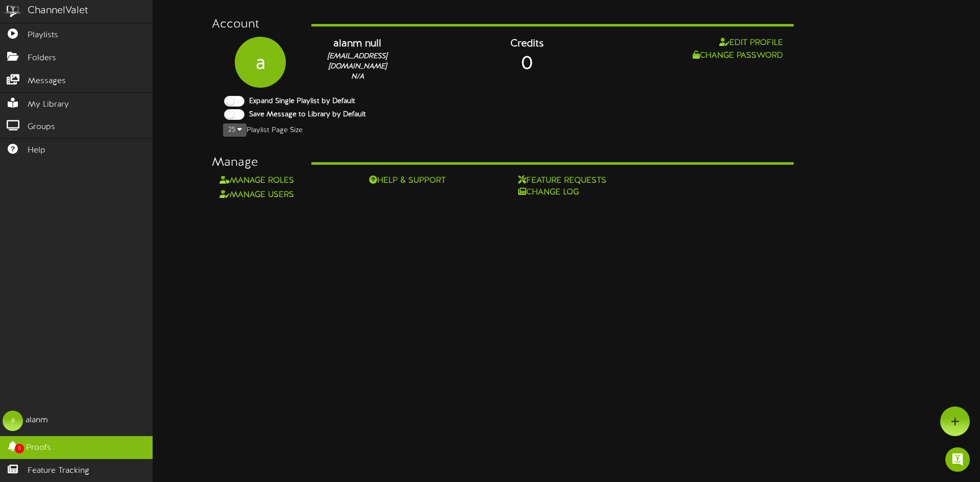  I want to click on div: ChannelValet, so click(58, 11).